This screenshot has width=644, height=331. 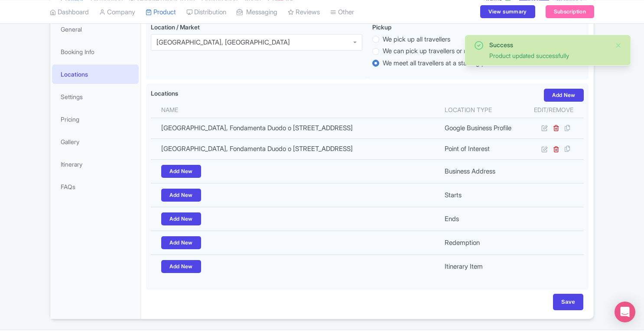 I want to click on label: We meet all travellers at a starting point, so click(x=439, y=63).